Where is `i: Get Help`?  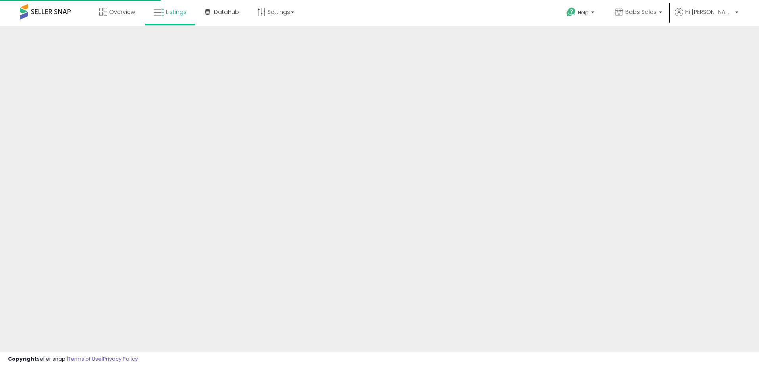 i: Get Help is located at coordinates (571, 12).